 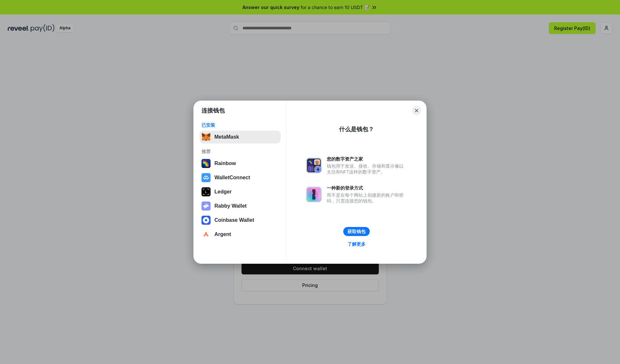 I want to click on div: 您的数字资产之家, so click(x=367, y=159).